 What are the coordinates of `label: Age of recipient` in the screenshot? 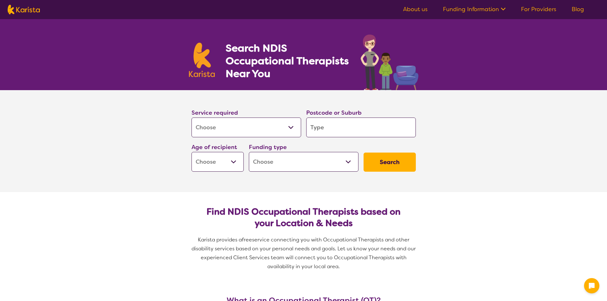 It's located at (214, 147).